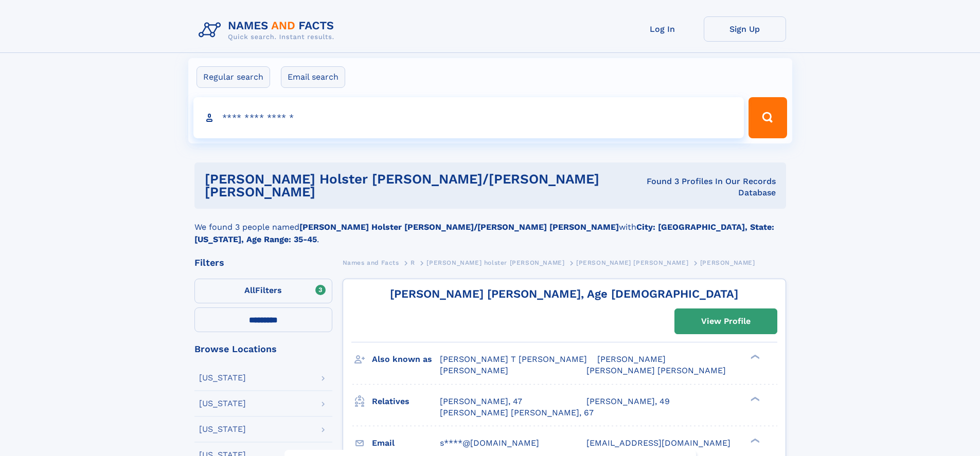 The image size is (980, 456). What do you see at coordinates (269, 30) in the screenshot?
I see `img: Logo Names and Facts` at bounding box center [269, 30].